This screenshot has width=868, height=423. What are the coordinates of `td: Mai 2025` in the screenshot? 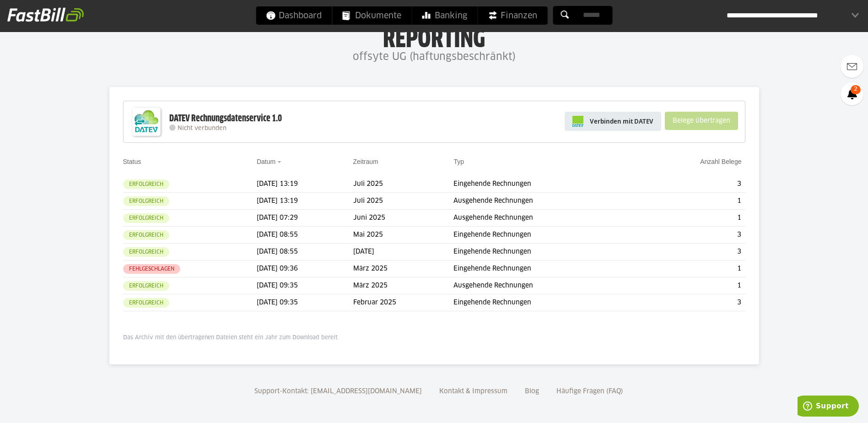 It's located at (403, 235).